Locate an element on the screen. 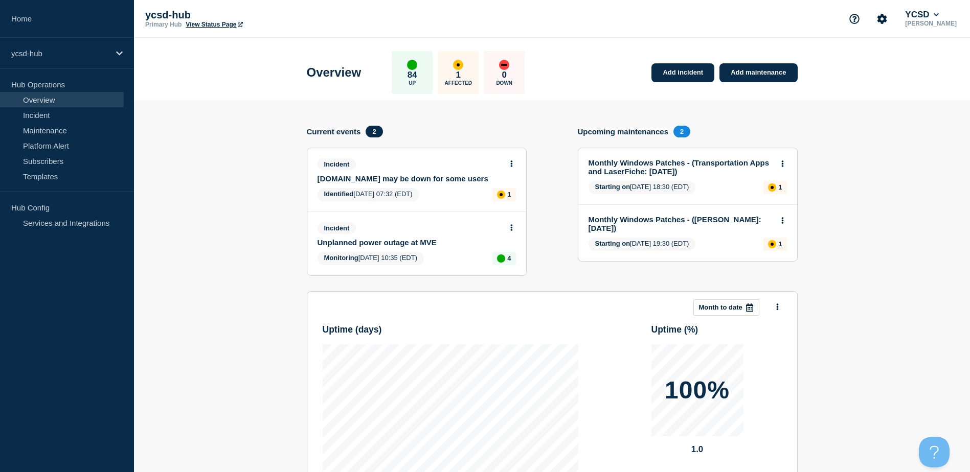 The image size is (970, 472). button: Support is located at coordinates (854, 19).